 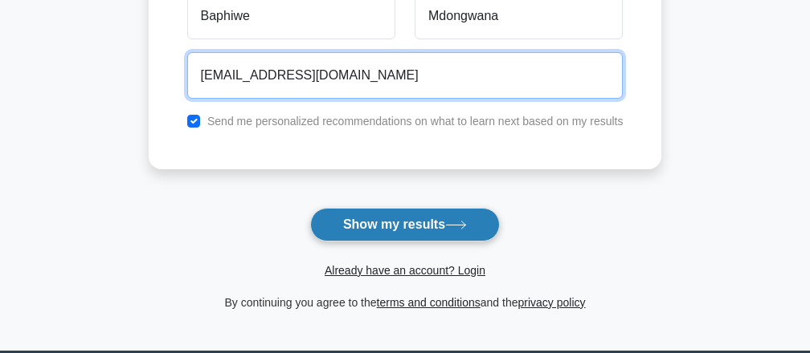 What do you see at coordinates (405, 303) in the screenshot?
I see `div: By continuing you agree to the and the` at bounding box center [405, 303].